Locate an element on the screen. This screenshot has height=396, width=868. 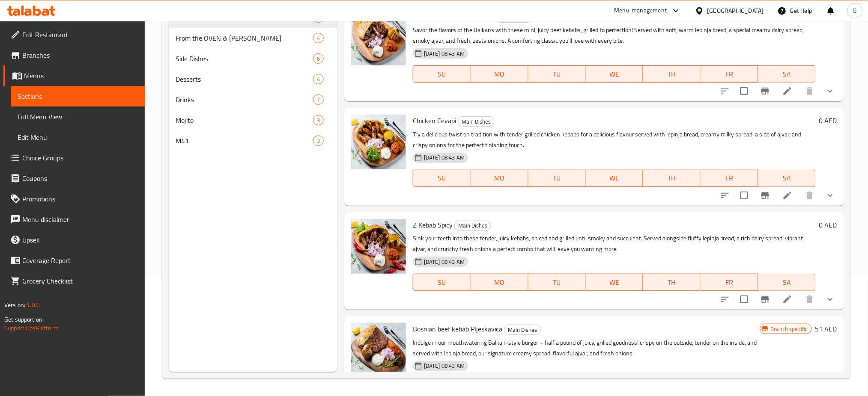
span: 6 is located at coordinates (318, 59).